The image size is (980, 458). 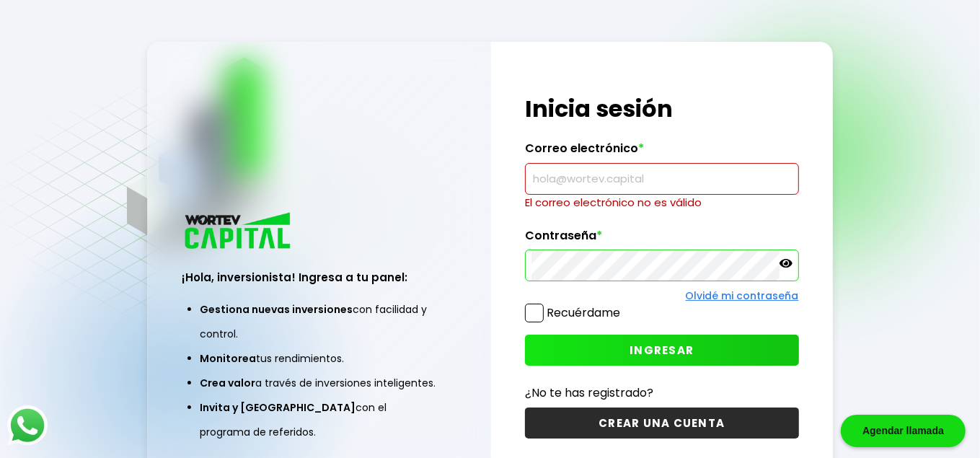 What do you see at coordinates (903, 431) in the screenshot?
I see `div: Agendar llamada` at bounding box center [903, 431].